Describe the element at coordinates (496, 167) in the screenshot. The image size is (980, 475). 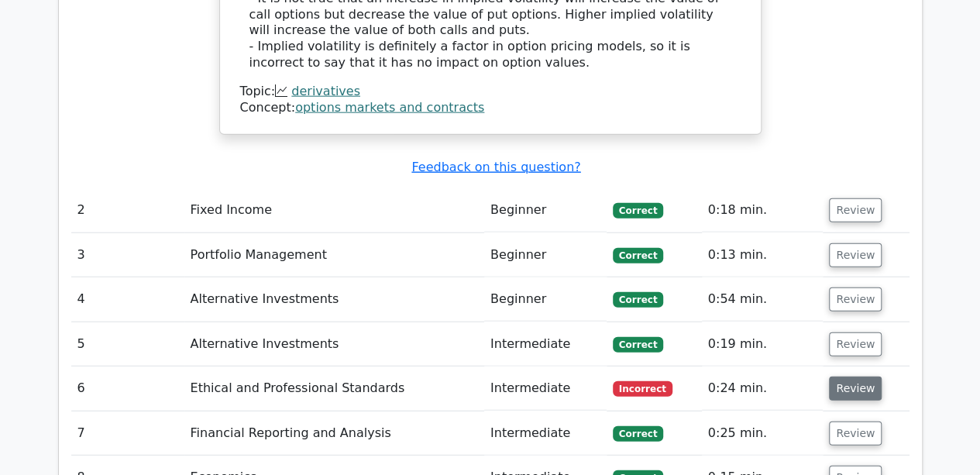
I see `u: Feedback on this question?` at that location.